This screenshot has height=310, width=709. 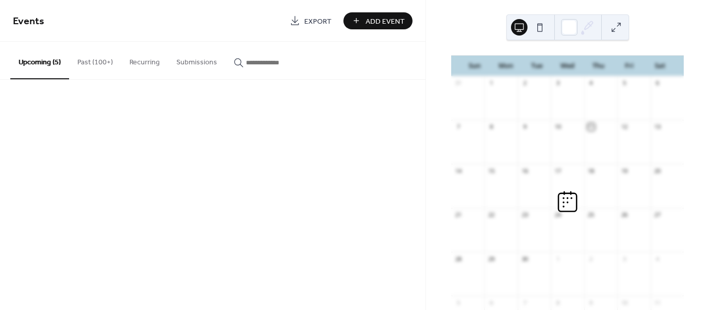 I want to click on button: Add Event, so click(x=378, y=21).